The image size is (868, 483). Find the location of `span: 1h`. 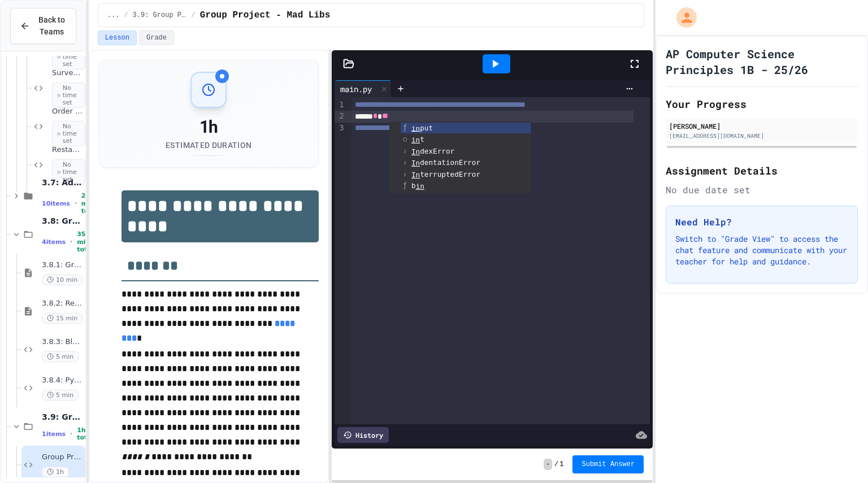

span: 1h is located at coordinates (55, 471).